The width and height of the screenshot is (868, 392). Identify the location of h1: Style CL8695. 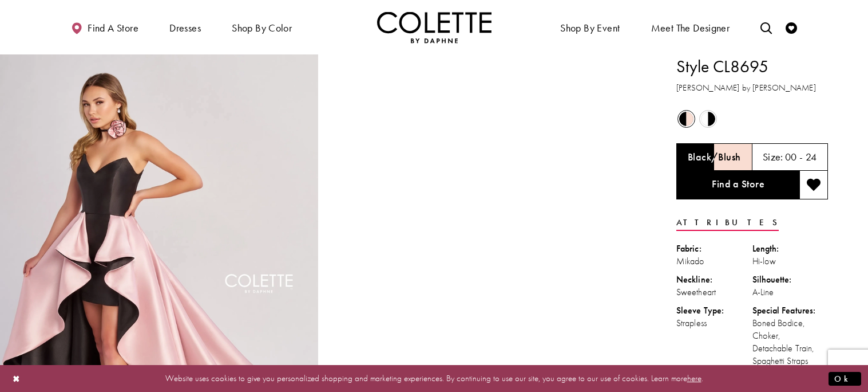
(752, 66).